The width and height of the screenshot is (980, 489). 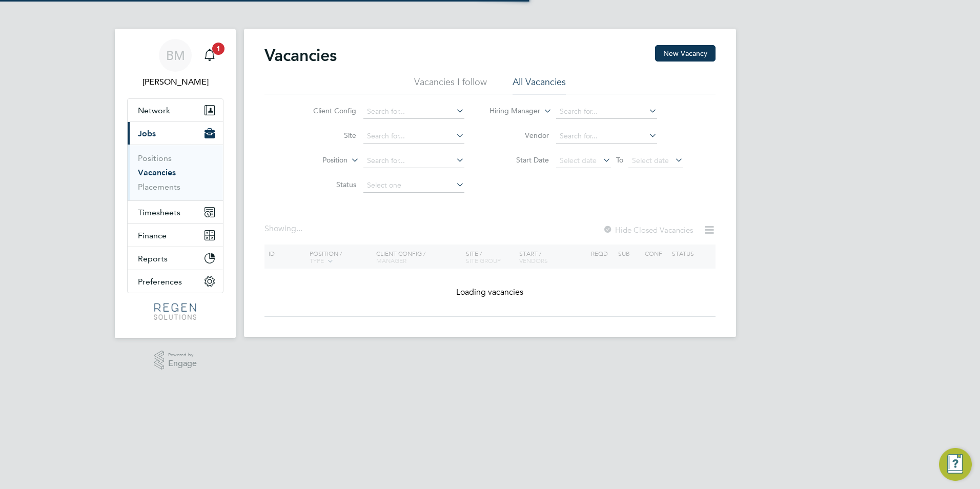 What do you see at coordinates (175, 133) in the screenshot?
I see `button: Jobs` at bounding box center [175, 133].